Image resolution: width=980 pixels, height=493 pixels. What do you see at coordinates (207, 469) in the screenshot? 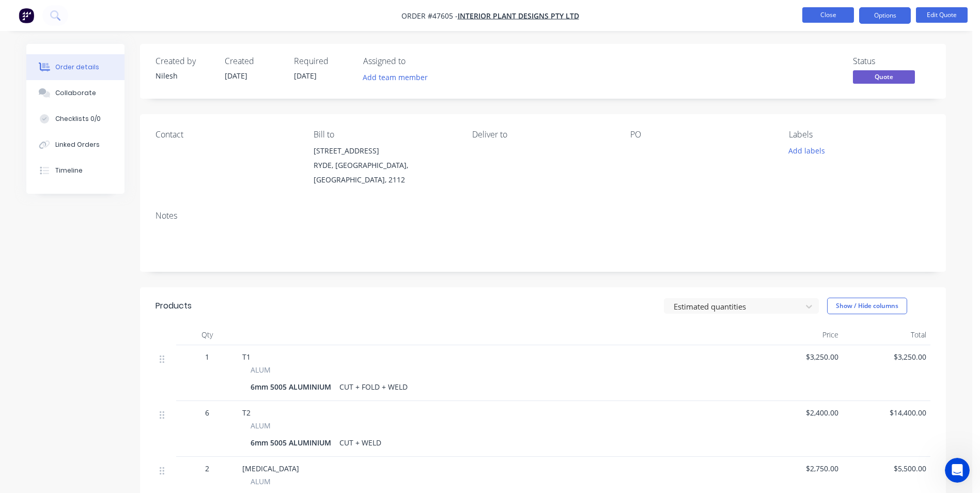
I see `span: 2` at bounding box center [207, 469].